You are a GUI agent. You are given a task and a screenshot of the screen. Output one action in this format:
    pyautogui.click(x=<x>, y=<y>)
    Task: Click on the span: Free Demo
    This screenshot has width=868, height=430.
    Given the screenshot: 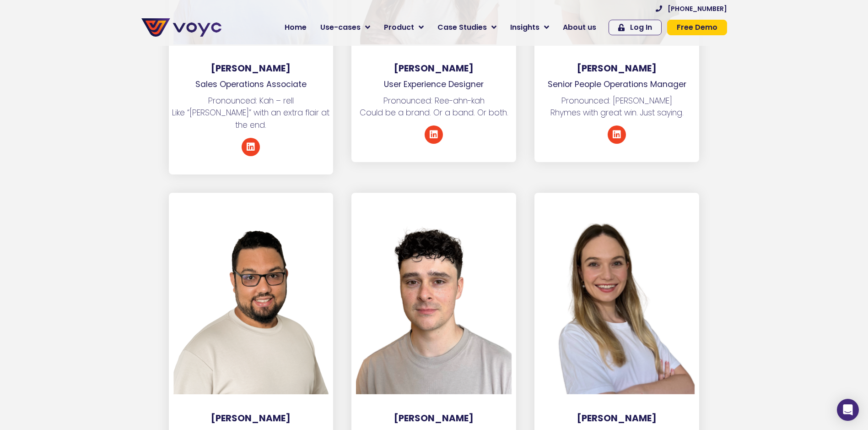 What is the action you would take?
    pyautogui.click(x=697, y=27)
    